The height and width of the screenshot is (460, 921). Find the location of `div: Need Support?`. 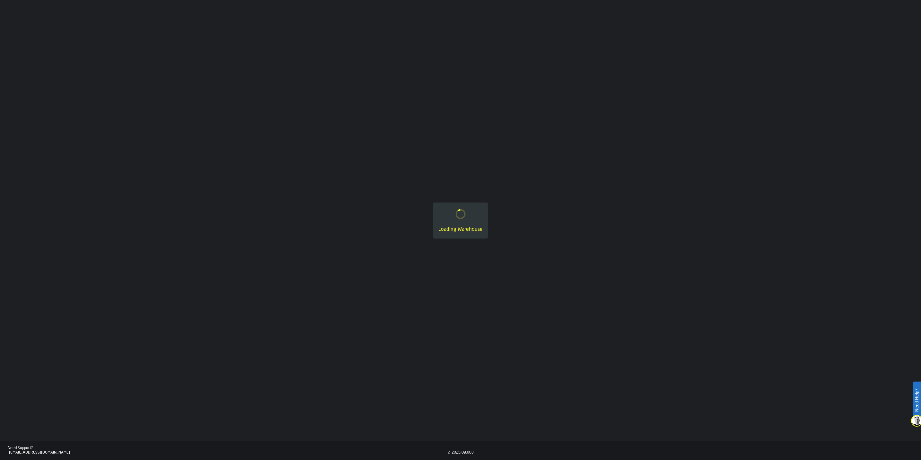

div: Need Support? is located at coordinates (228, 448).